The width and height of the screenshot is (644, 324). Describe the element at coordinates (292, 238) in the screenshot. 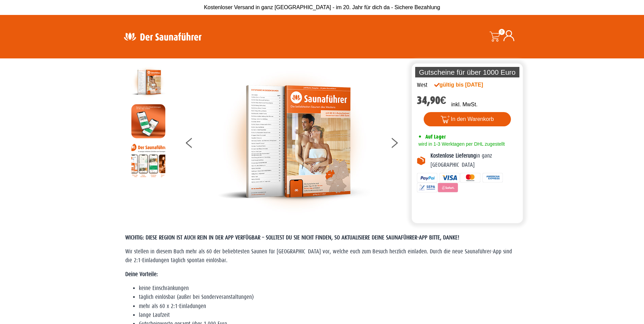

I see `span: WICHTIG: DIESE REGION IST AUCH REIN IN DER APP VERFÜGBAR – SOLLTEST DU SIE NICHT FINDEN, SO AKTUA...` at that location.